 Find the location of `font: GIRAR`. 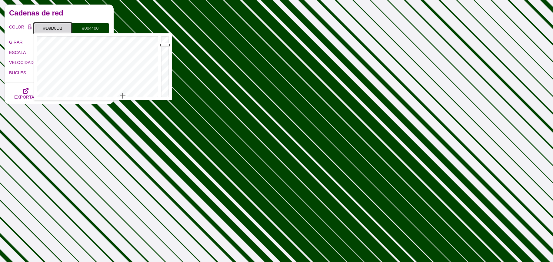

font: GIRAR is located at coordinates (16, 42).